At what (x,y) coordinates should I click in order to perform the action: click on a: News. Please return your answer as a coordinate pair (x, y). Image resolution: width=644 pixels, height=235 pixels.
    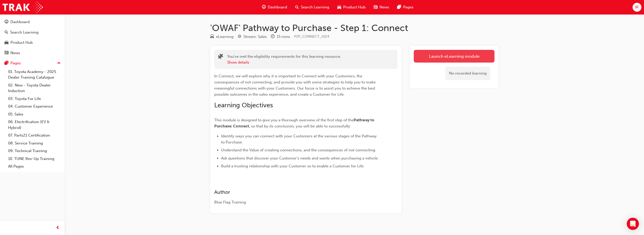
    Looking at the image, I should click on (32, 53).